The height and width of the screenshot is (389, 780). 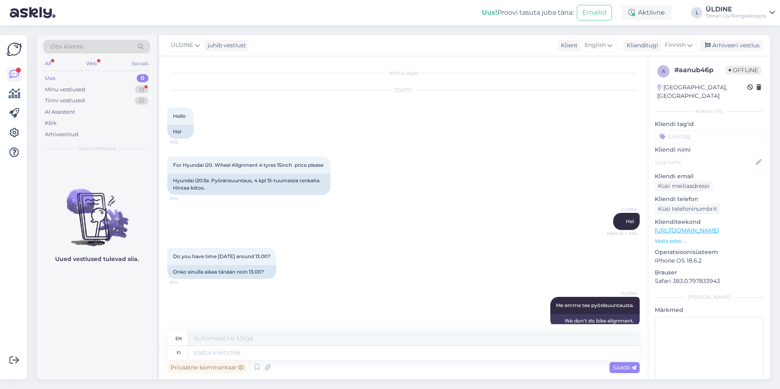 What do you see at coordinates (647, 13) in the screenshot?
I see `div: Aktiivne` at bounding box center [647, 13].